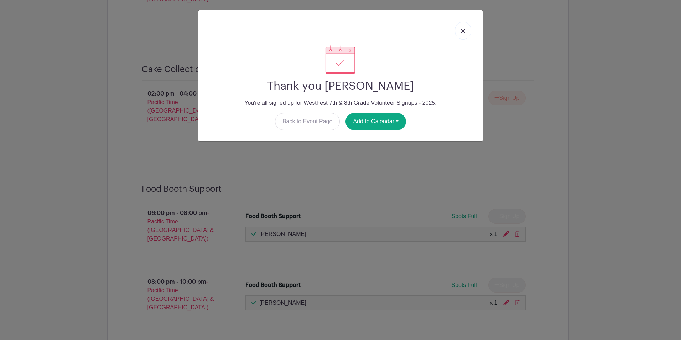 Image resolution: width=681 pixels, height=340 pixels. What do you see at coordinates (308, 122) in the screenshot?
I see `a: Back to Event Page` at bounding box center [308, 122].